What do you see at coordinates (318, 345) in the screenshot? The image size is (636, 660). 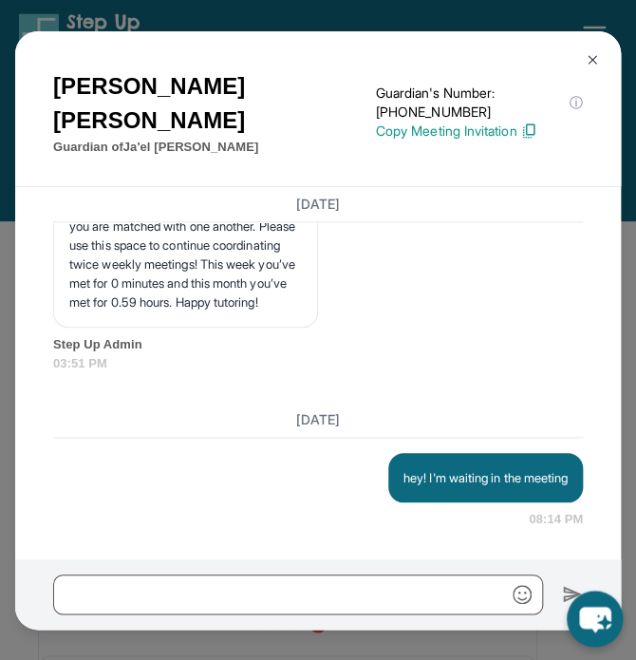 I see `span: Step Up Admin` at bounding box center [318, 345].